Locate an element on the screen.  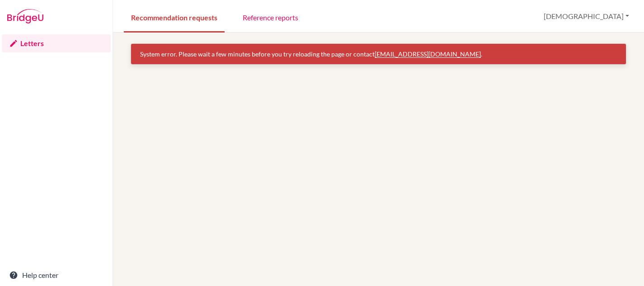
a: Recommendation requests is located at coordinates (174, 17).